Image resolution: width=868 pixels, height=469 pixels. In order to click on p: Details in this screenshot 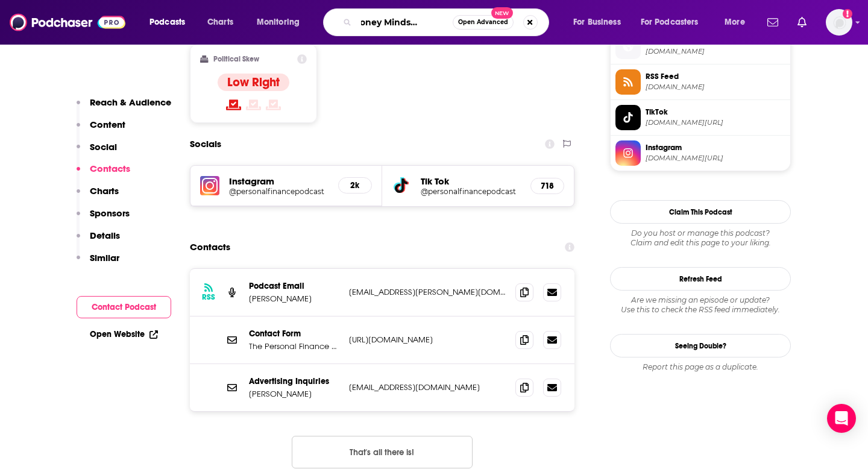, I will do `click(105, 235)`.